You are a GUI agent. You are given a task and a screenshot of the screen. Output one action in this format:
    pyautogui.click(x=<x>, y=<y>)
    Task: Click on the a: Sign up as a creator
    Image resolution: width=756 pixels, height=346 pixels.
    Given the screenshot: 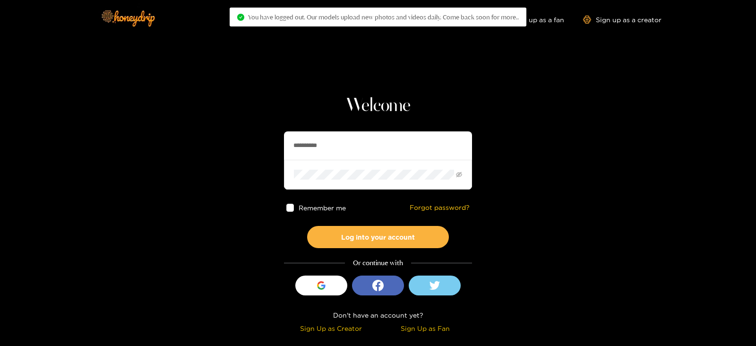 What is the action you would take?
    pyautogui.click(x=622, y=19)
    